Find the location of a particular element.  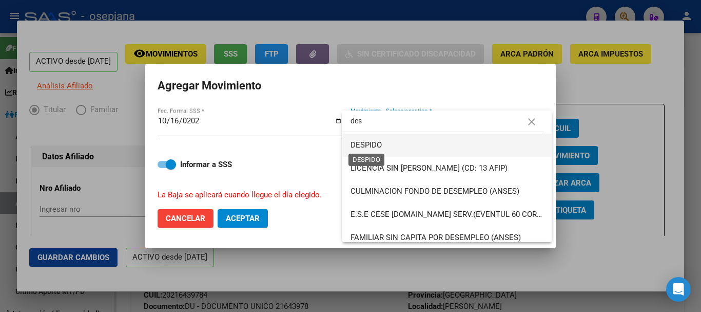

input: dropdown search is located at coordinates (443, 121).